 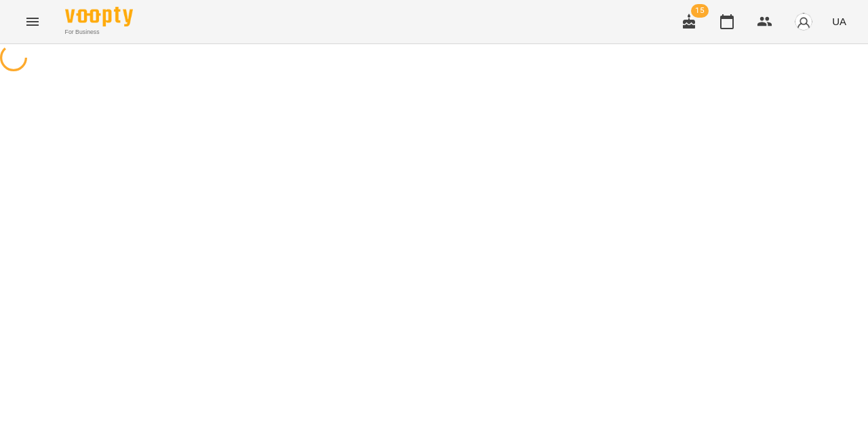 What do you see at coordinates (839, 21) in the screenshot?
I see `span: UA` at bounding box center [839, 21].